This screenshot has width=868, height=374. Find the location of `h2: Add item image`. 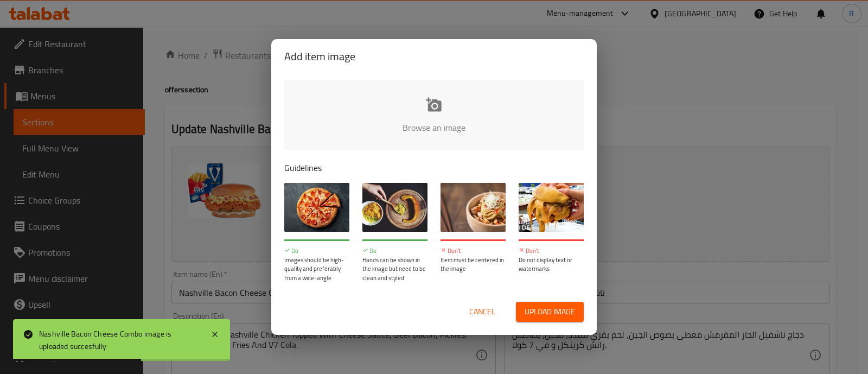

h2: Add item image is located at coordinates (434, 56).